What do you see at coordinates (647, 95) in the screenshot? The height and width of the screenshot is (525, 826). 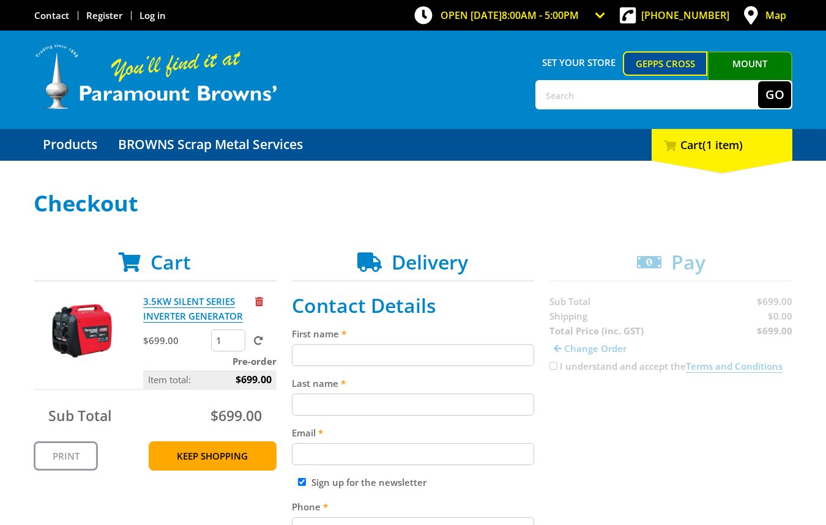 I see `input: Search` at bounding box center [647, 95].